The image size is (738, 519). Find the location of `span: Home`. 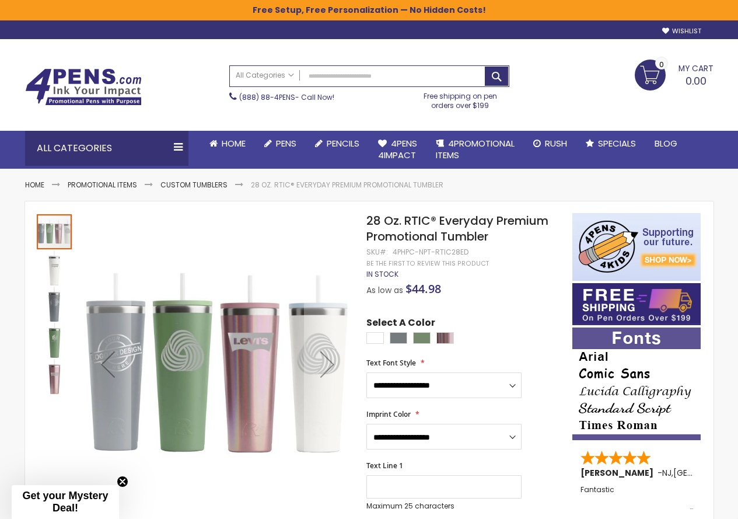

span: Home is located at coordinates (233, 143).